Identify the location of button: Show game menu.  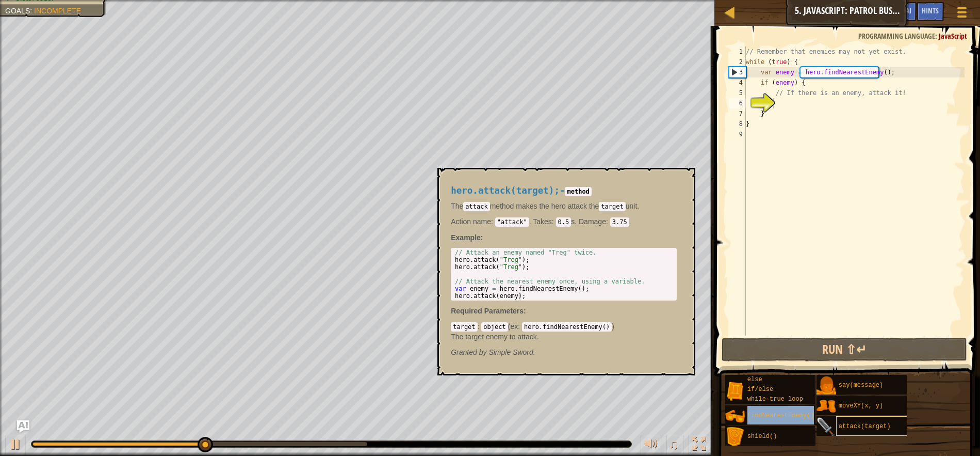
(962, 14).